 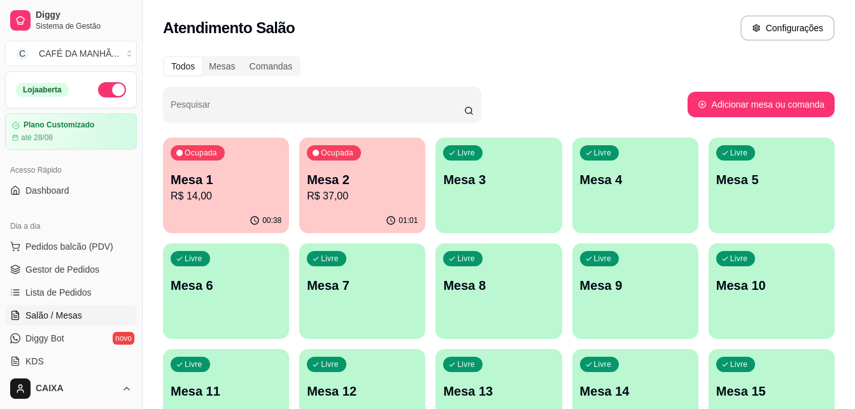 I want to click on button: LivreMesa 6, so click(x=226, y=291).